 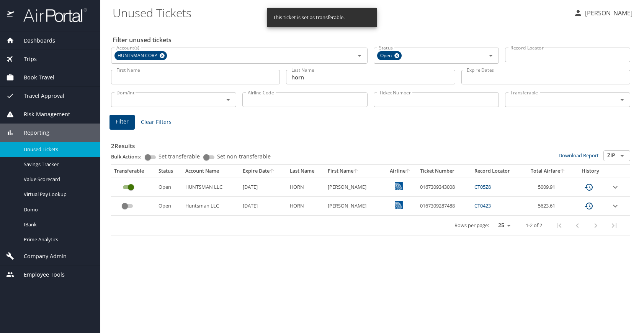 I want to click on h3: 2 Results, so click(x=370, y=143).